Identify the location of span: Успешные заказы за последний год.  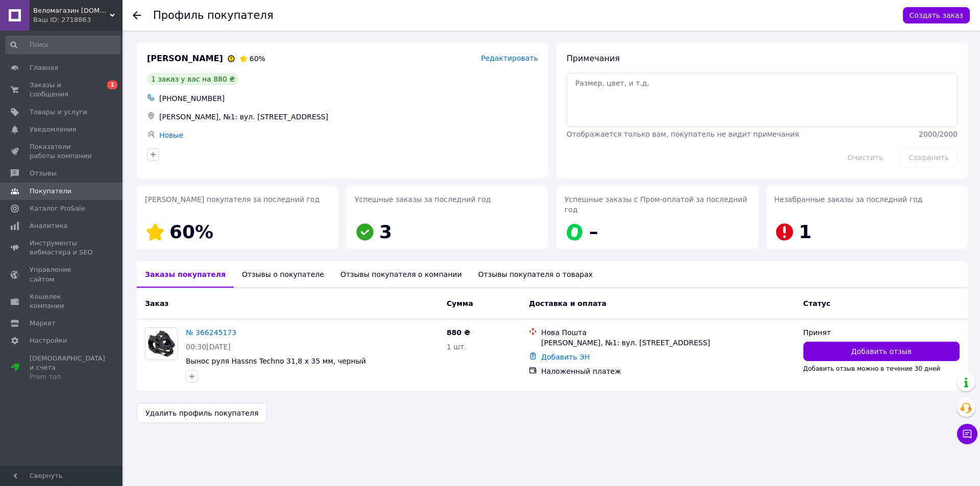
(423, 199).